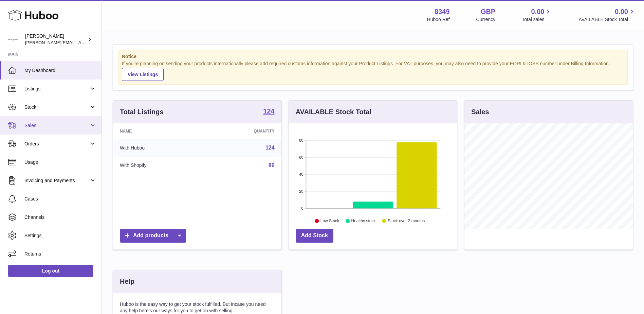 Image resolution: width=644 pixels, height=314 pixels. What do you see at coordinates (158, 165) in the screenshot?
I see `td: With Shopify` at bounding box center [158, 165].